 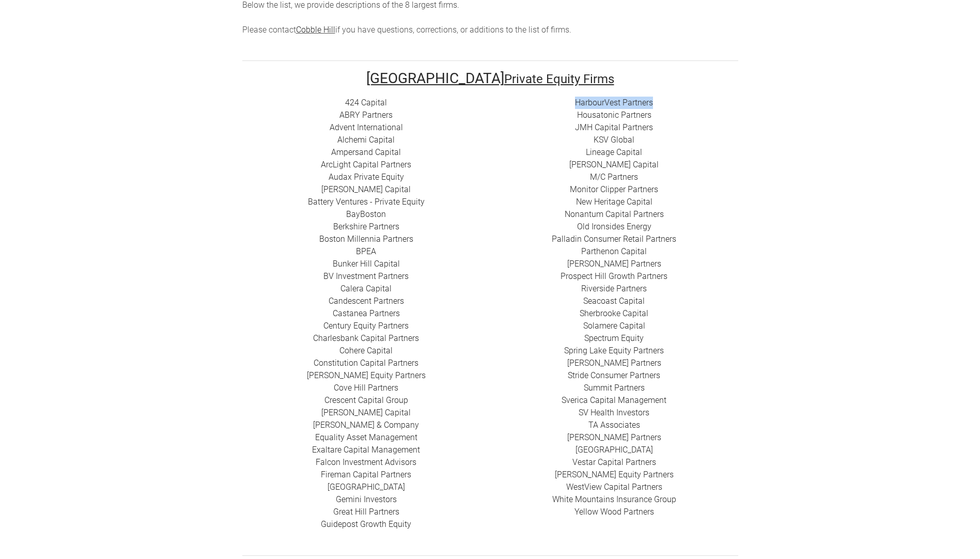 I want to click on a: Candescent Partners, so click(x=366, y=301).